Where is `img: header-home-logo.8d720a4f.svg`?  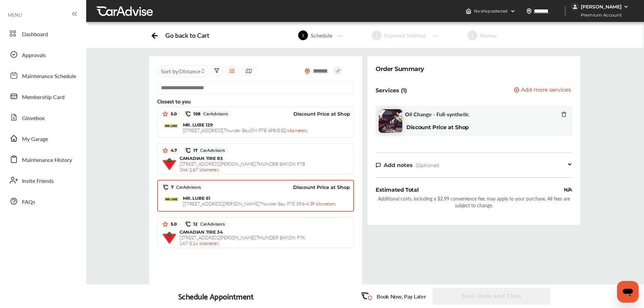
img: header-home-logo.8d720a4f.svg is located at coordinates (468, 11).